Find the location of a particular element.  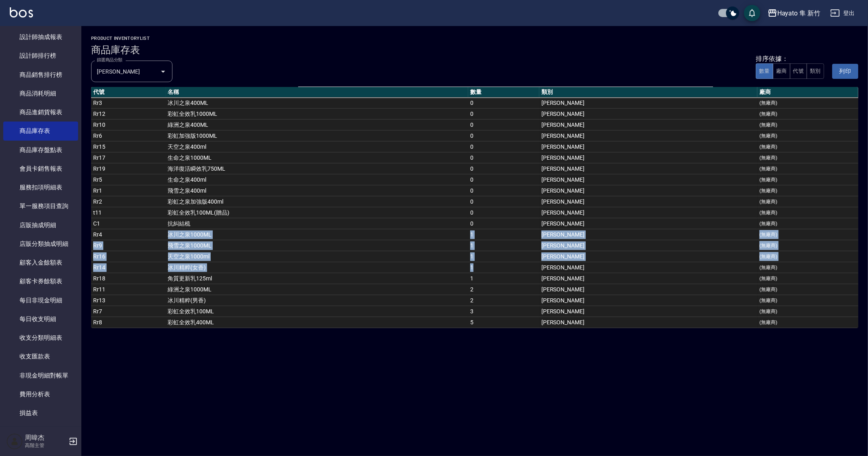

a: 服務扣項明細表 is located at coordinates (40, 188).